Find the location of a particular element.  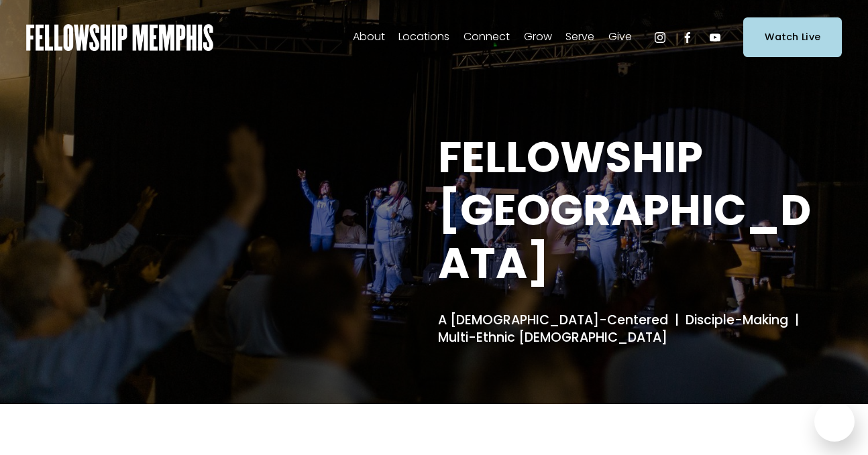

span: Connect is located at coordinates (486, 37).